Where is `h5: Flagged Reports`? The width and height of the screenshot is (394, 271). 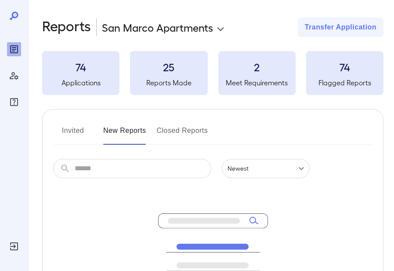
h5: Flagged Reports is located at coordinates (345, 83).